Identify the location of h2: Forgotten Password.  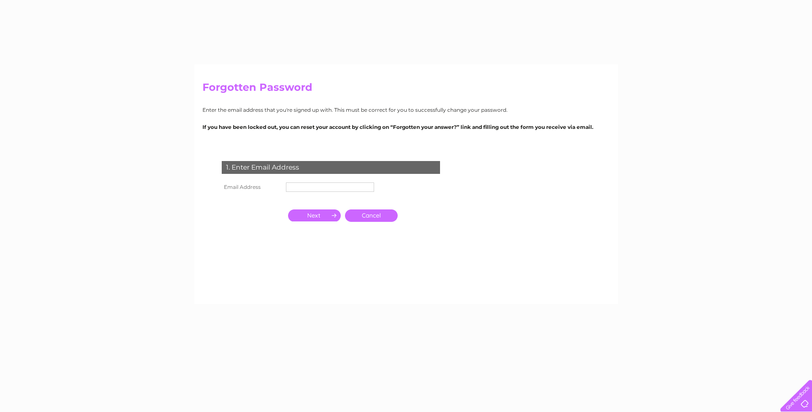
(406, 89).